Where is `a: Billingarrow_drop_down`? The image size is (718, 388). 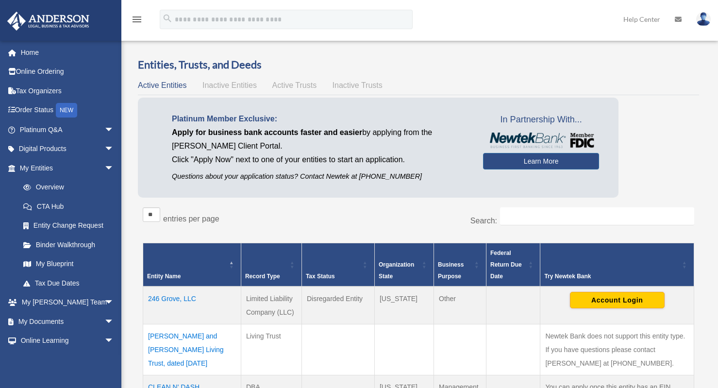
a: Billingarrow_drop_down is located at coordinates (68, 360).